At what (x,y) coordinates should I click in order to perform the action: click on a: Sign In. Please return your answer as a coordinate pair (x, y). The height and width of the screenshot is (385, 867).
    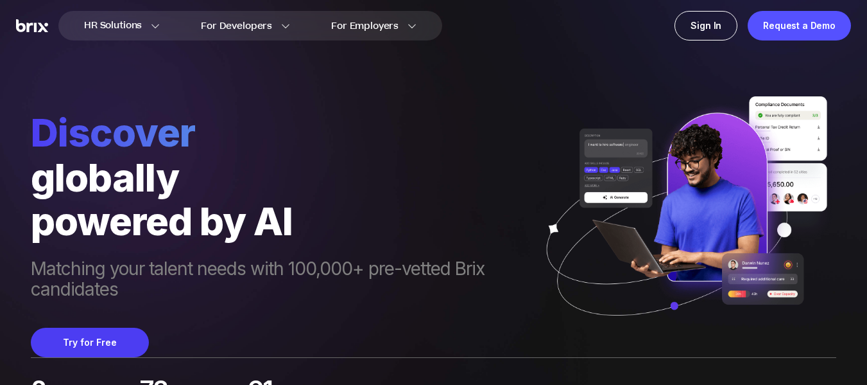
    Looking at the image, I should click on (706, 26).